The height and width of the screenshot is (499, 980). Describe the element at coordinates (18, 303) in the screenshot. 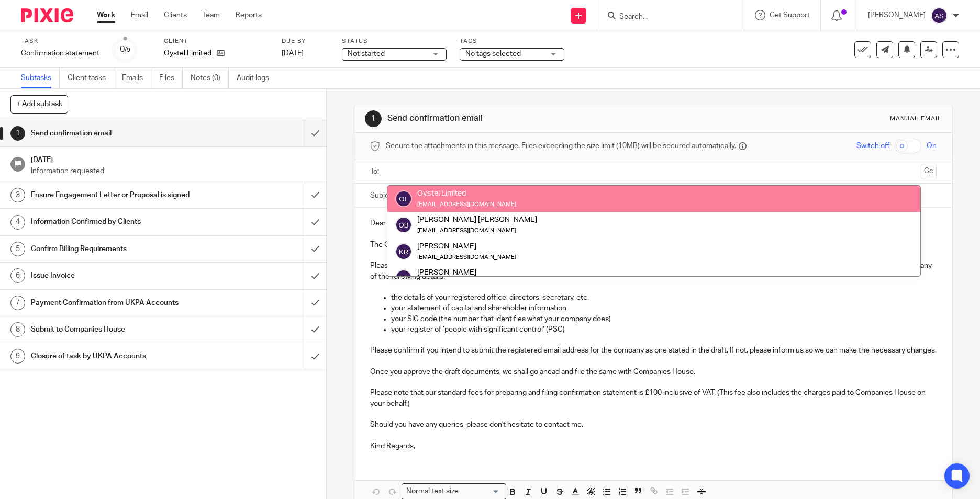

I see `div: 7` at that location.